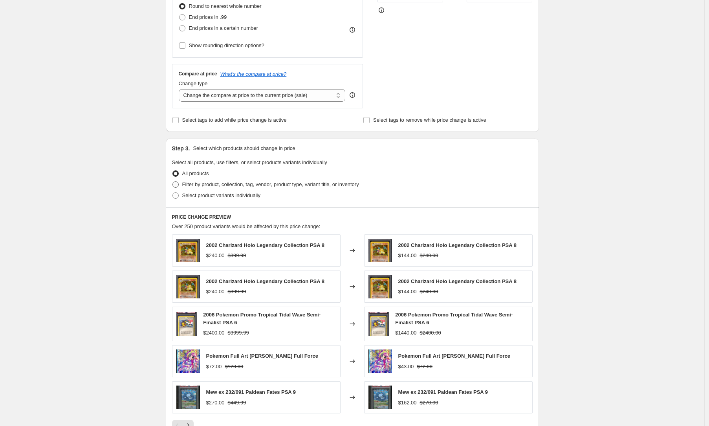  Describe the element at coordinates (238, 333) in the screenshot. I see `strike: $3999.99` at that location.